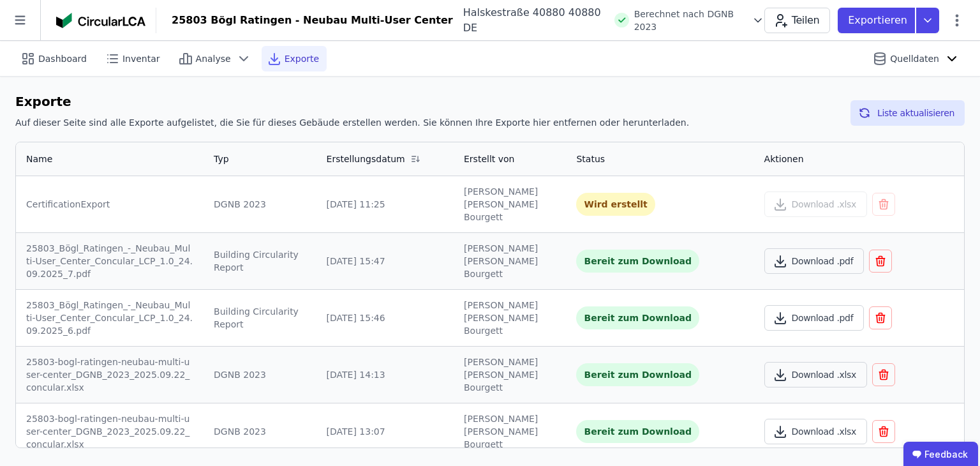  I want to click on button: Liste aktualisieren, so click(907, 113).